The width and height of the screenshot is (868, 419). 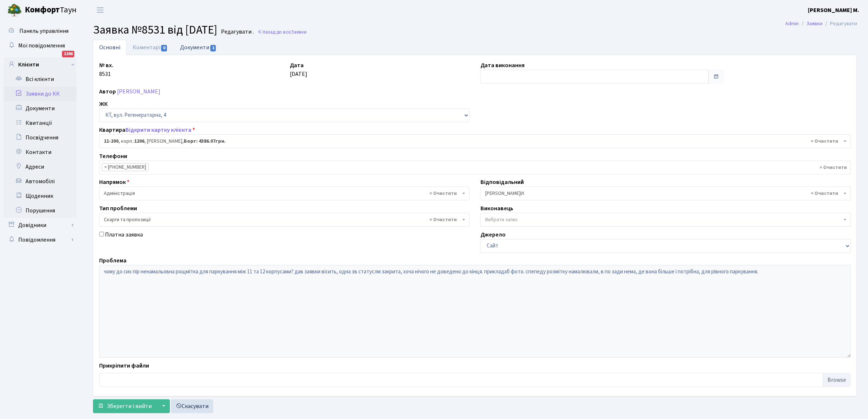 What do you see at coordinates (297, 65) in the screenshot?
I see `label: Дата` at bounding box center [297, 65].